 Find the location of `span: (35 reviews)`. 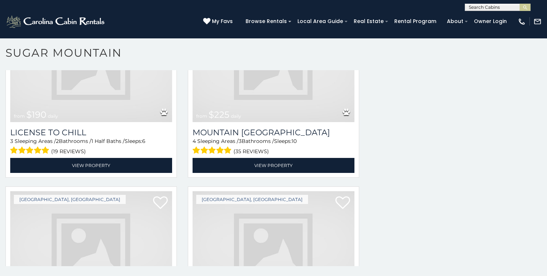

span: (35 reviews) is located at coordinates (251, 151).